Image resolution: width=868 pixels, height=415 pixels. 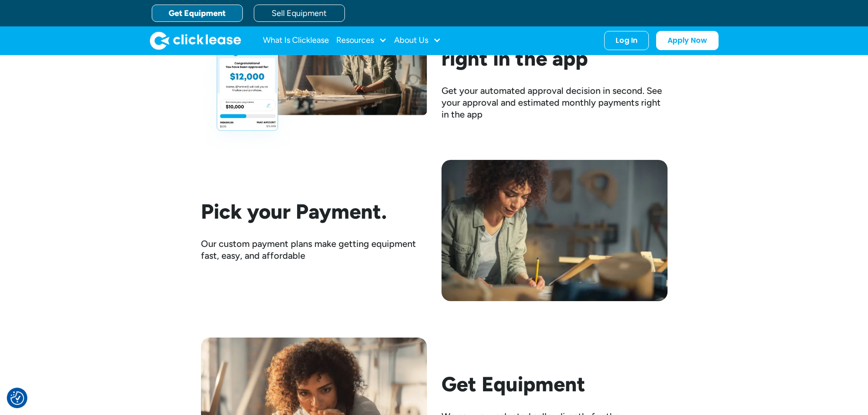 What do you see at coordinates (18, 398) in the screenshot?
I see `button: Consent Preferences` at bounding box center [18, 398].